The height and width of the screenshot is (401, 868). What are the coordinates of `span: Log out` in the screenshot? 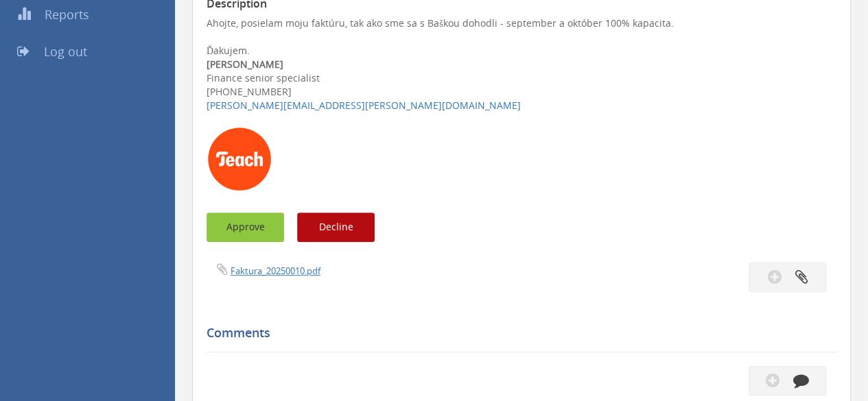 It's located at (65, 51).